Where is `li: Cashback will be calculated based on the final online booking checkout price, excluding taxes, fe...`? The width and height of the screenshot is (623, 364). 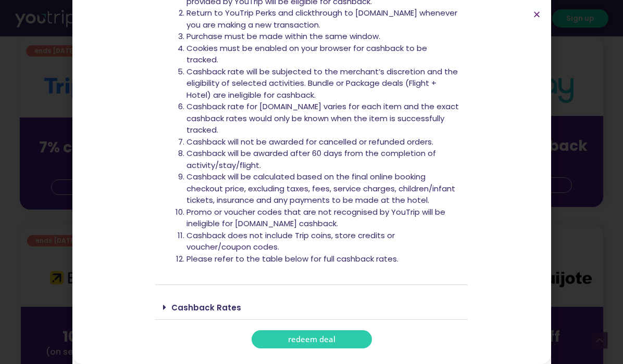 li: Cashback will be calculated based on the final online booking checkout price, excluding taxes, fe... is located at coordinates (323, 189).